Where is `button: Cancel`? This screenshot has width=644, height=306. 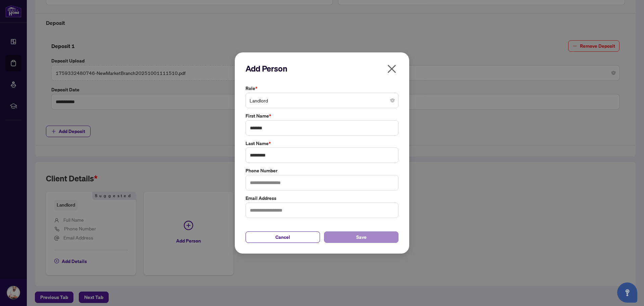 button: Cancel is located at coordinates (283, 237).